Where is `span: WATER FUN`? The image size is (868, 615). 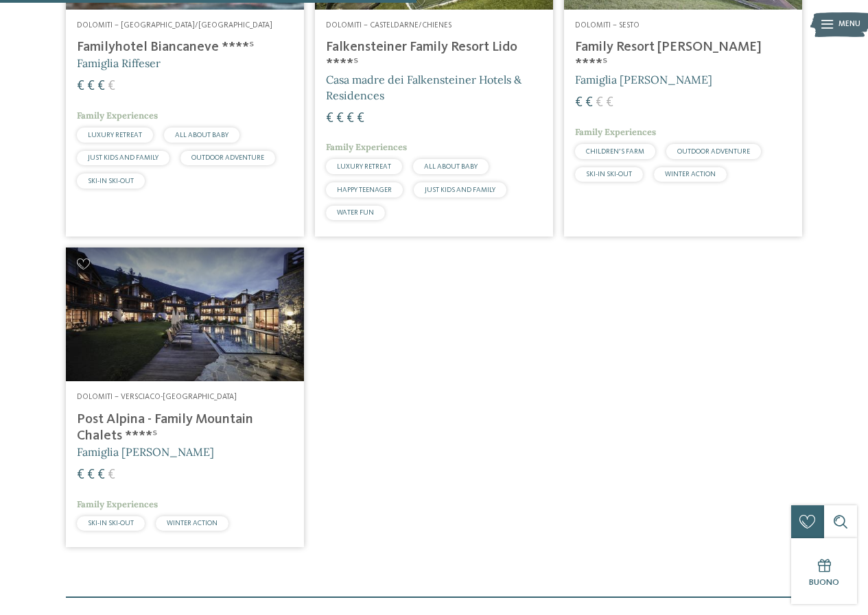 span: WATER FUN is located at coordinates (355, 212).